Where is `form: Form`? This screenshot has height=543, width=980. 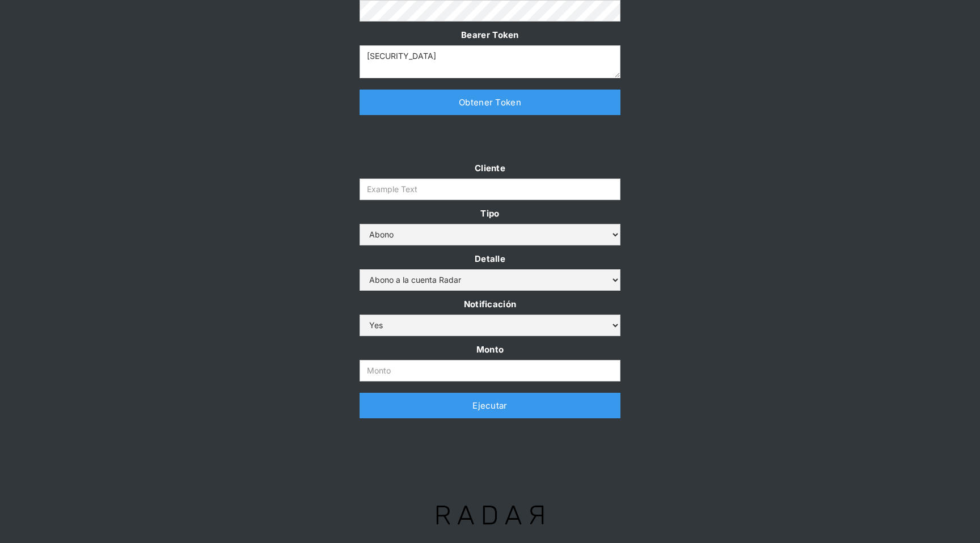
form: Form is located at coordinates (490, 271).